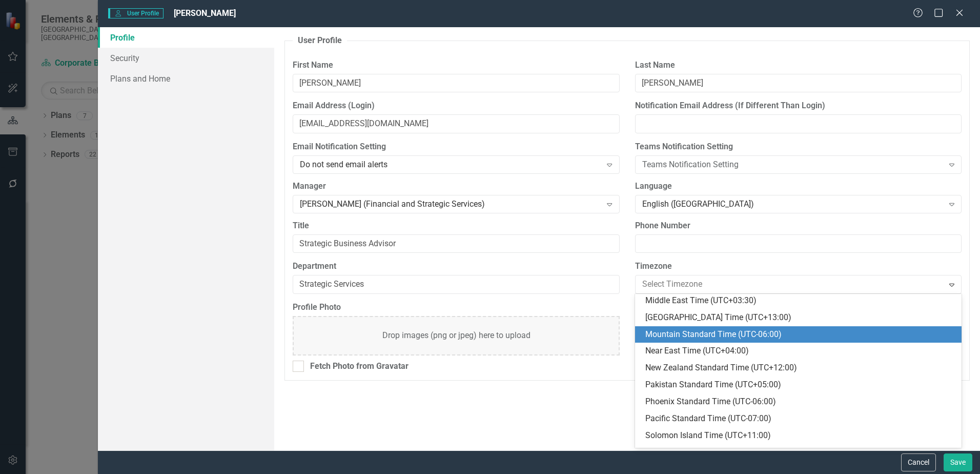 The width and height of the screenshot is (980, 474). Describe the element at coordinates (798, 226) in the screenshot. I see `label: Phone Number` at that location.